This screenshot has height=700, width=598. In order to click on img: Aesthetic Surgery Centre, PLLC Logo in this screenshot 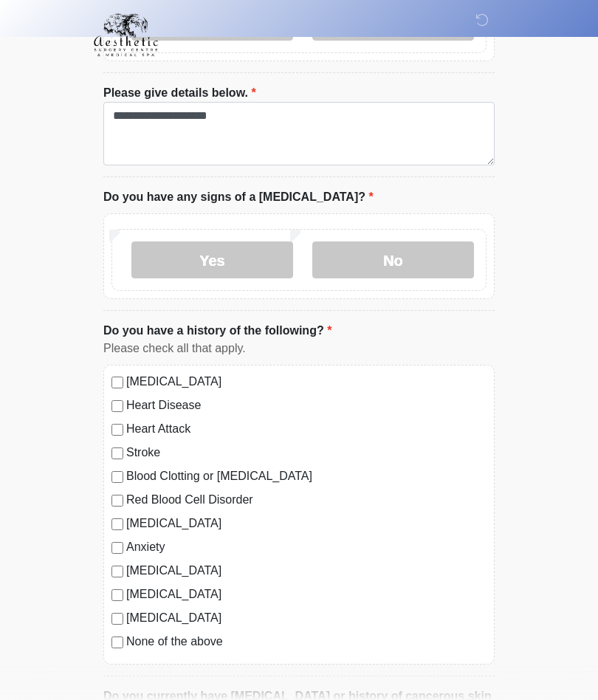, I will do `click(126, 35)`.